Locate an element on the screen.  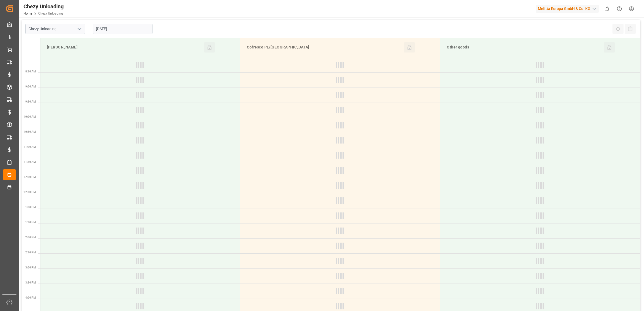
span: 4:00 PM is located at coordinates (30, 298).